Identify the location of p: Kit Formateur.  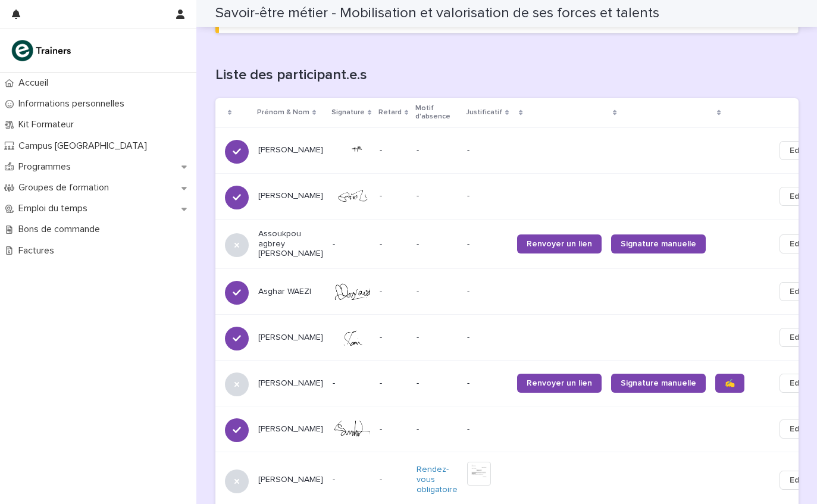
(48, 124).